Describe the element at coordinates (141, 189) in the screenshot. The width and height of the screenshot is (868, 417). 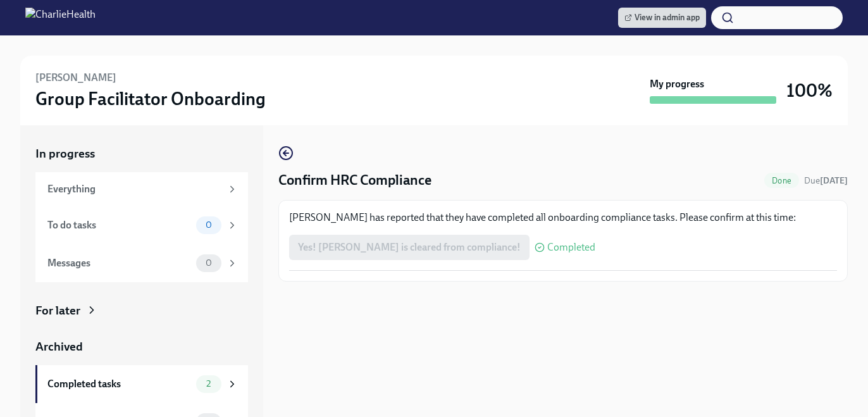
I see `a: Everything` at that location.